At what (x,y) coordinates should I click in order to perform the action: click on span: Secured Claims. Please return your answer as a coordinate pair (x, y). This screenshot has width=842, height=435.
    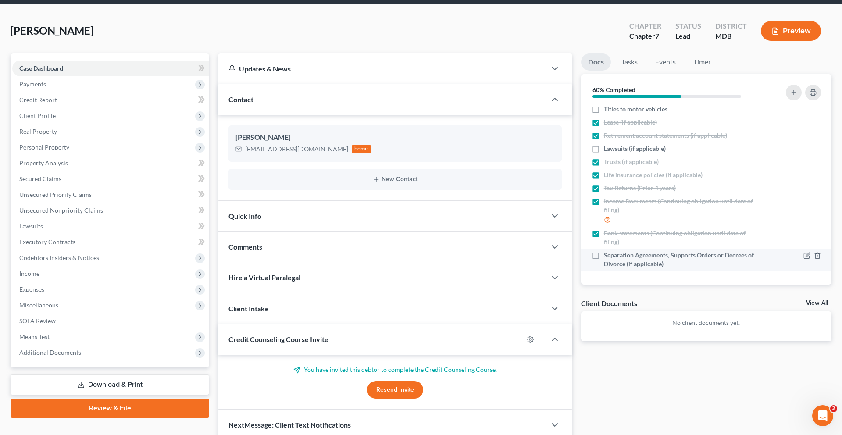
    Looking at the image, I should click on (40, 178).